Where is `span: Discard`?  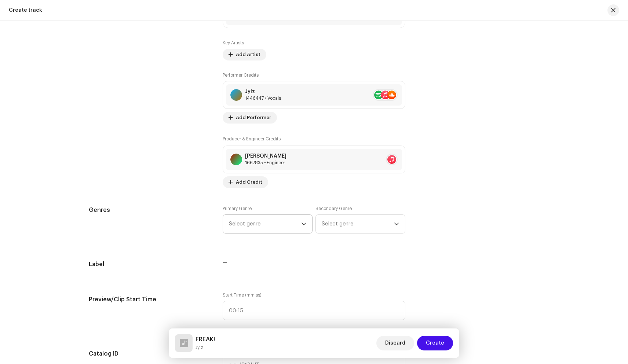
span: Discard is located at coordinates (395, 343).